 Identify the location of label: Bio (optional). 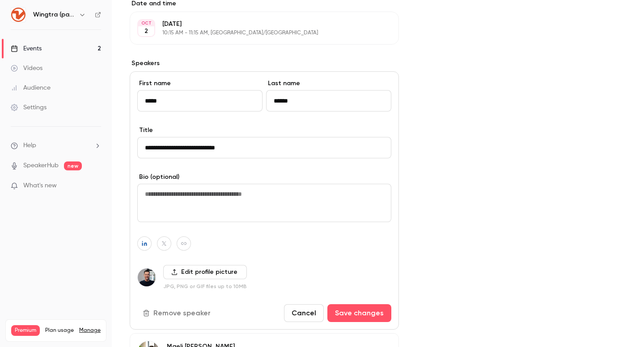
(265, 177).